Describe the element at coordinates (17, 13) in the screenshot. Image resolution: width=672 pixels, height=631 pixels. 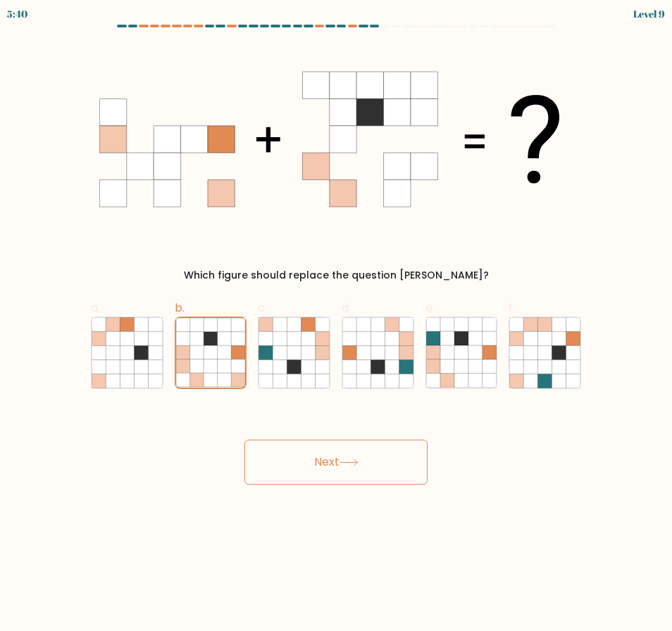
I see `div: 5:40` at that location.